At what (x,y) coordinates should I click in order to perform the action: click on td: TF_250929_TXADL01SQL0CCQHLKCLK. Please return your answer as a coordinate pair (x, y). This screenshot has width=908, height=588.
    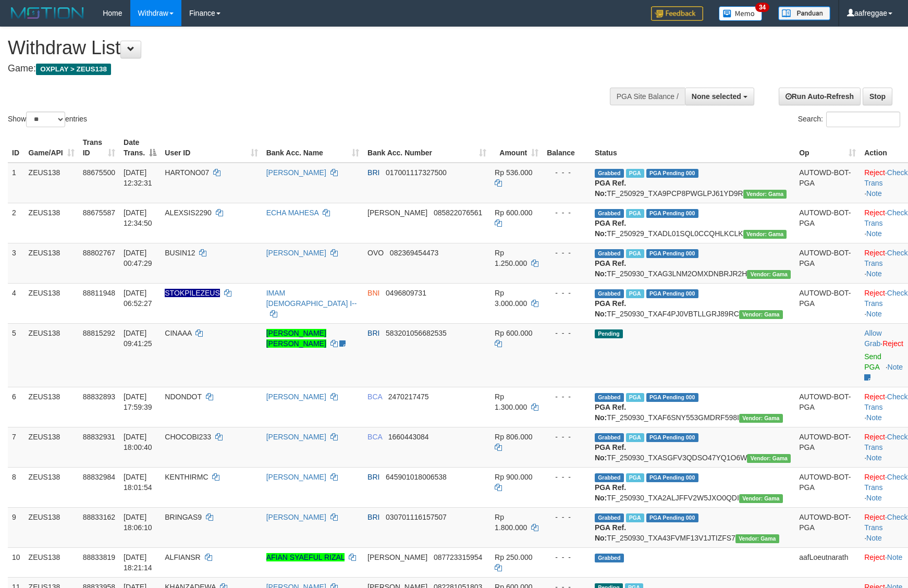
    Looking at the image, I should click on (693, 222).